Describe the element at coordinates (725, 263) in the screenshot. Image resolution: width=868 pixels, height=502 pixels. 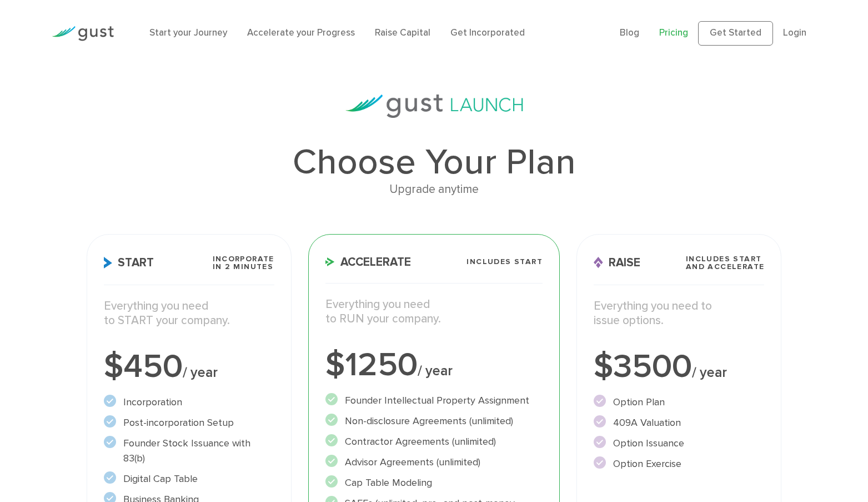
I see `span: Includes START and ACCELERATE` at that location.